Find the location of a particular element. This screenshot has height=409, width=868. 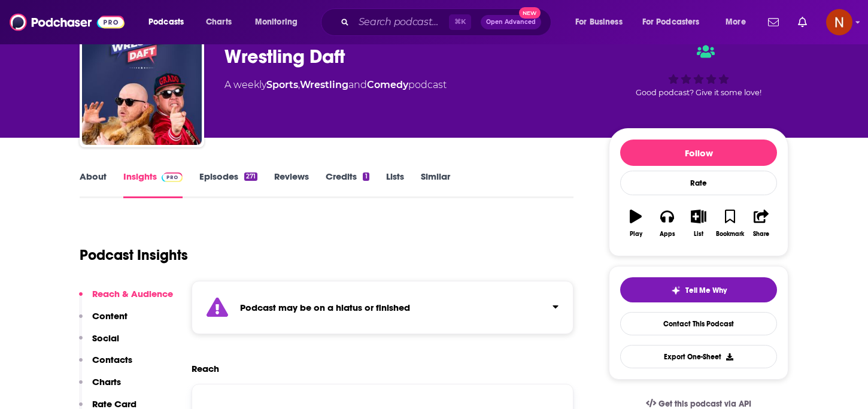

div: 271 is located at coordinates (251, 177).